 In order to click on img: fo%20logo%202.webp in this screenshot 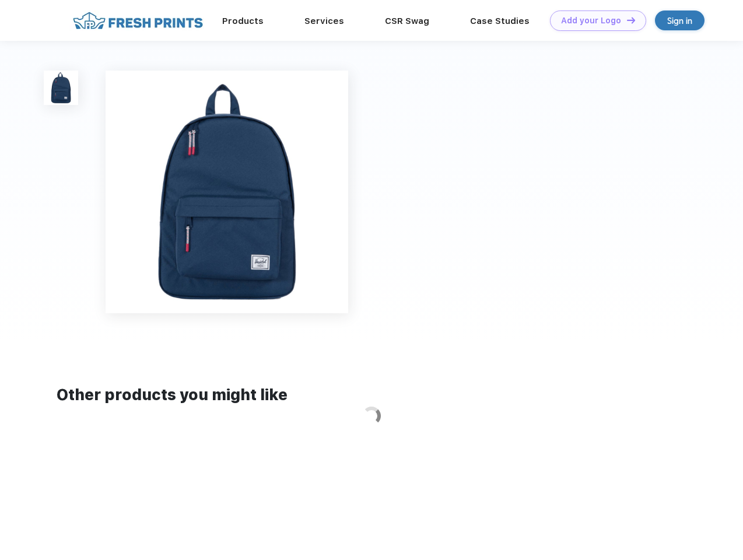, I will do `click(137, 20)`.